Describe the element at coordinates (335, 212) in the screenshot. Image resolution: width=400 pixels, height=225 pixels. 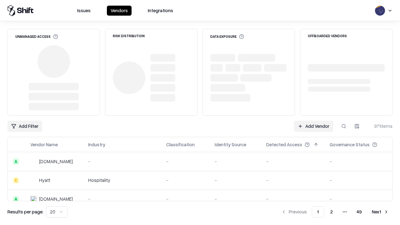
I see `nav: pagination` at that location.